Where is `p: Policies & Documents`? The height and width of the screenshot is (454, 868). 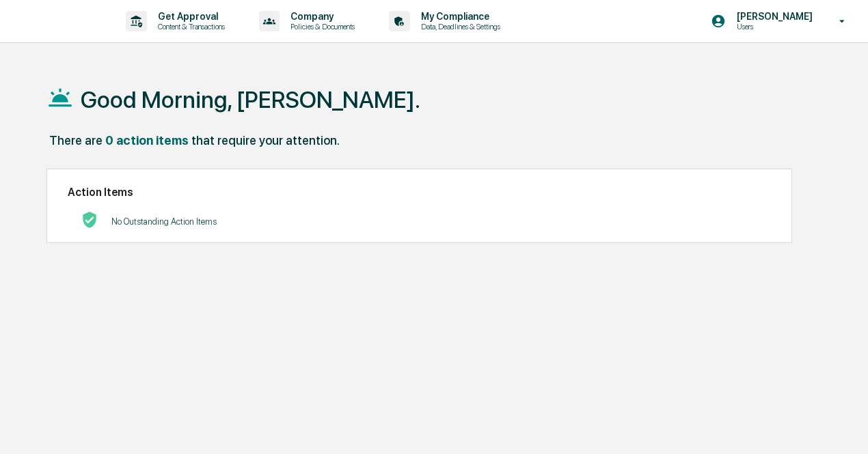
p: Policies & Documents is located at coordinates (321, 27).